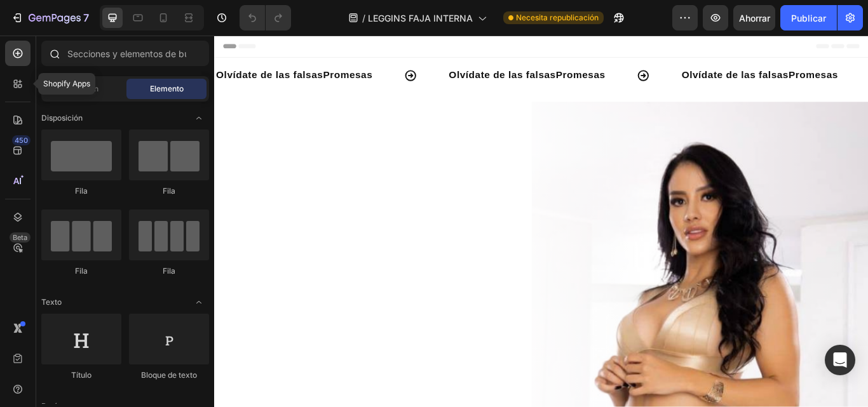 The height and width of the screenshot is (407, 868). I want to click on input: Secciones y elementos de búsqueda, so click(125, 53).